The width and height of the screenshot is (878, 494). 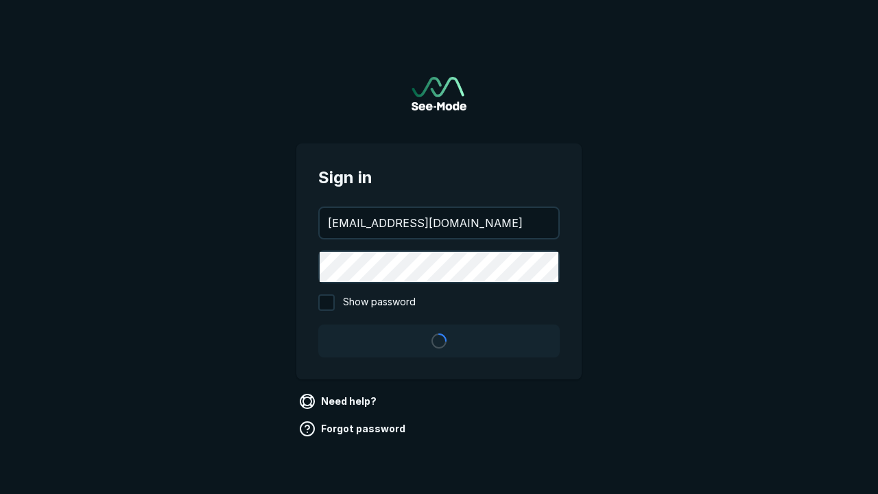 What do you see at coordinates (439, 178) in the screenshot?
I see `span: Sign in` at bounding box center [439, 178].